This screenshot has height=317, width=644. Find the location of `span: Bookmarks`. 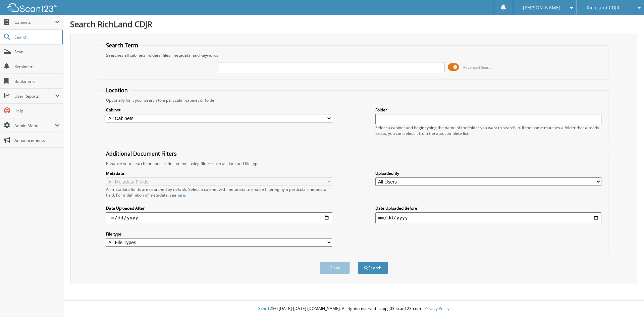

span: Bookmarks is located at coordinates (37, 81).